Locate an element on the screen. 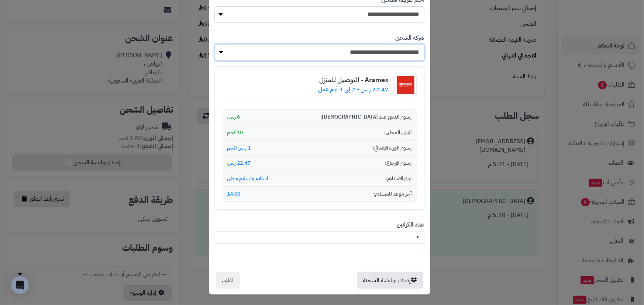 The height and width of the screenshot is (305, 644). p: 22.47 ر.س - 2 إلى 3 أيام عمل is located at coordinates (353, 90).